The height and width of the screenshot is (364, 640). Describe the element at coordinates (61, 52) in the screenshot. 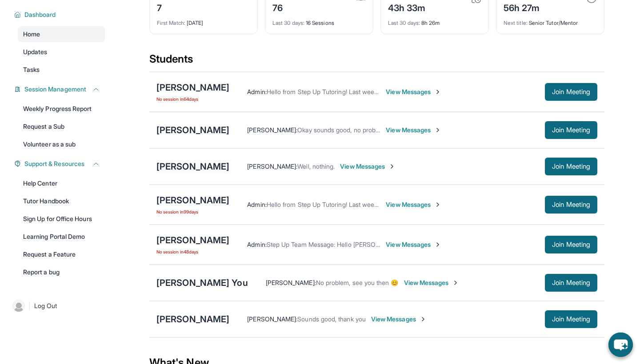

I see `a: Updates` at that location.